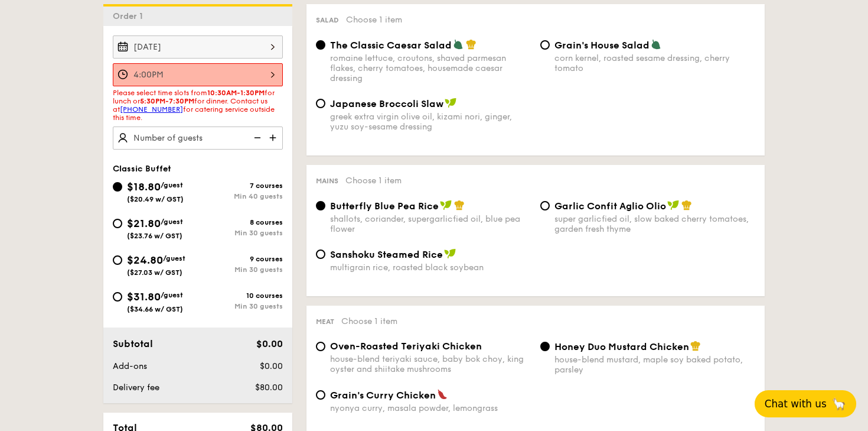  Describe the element at coordinates (431, 408) in the screenshot. I see `div: nyonya curry, masala powder, lemongrass` at that location.